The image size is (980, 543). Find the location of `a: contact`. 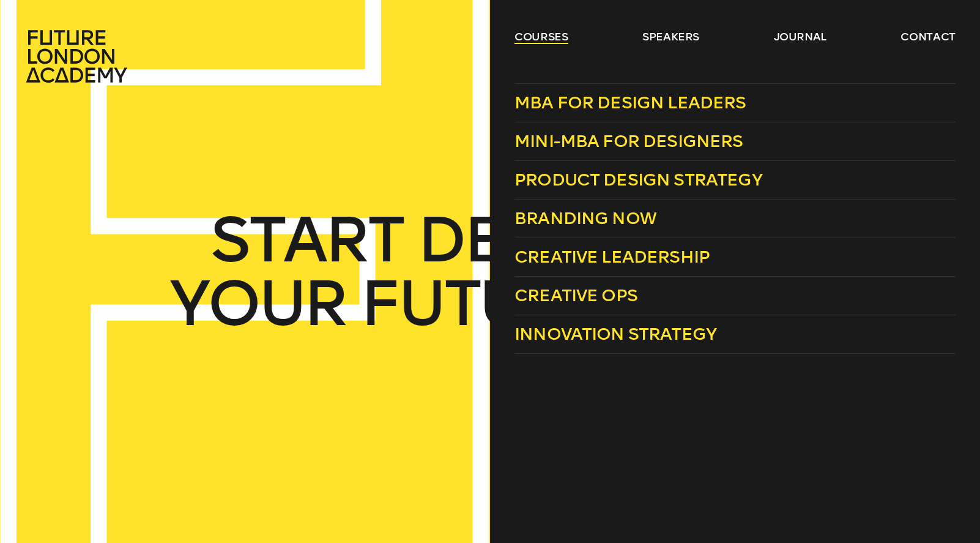

a: contact is located at coordinates (928, 37).